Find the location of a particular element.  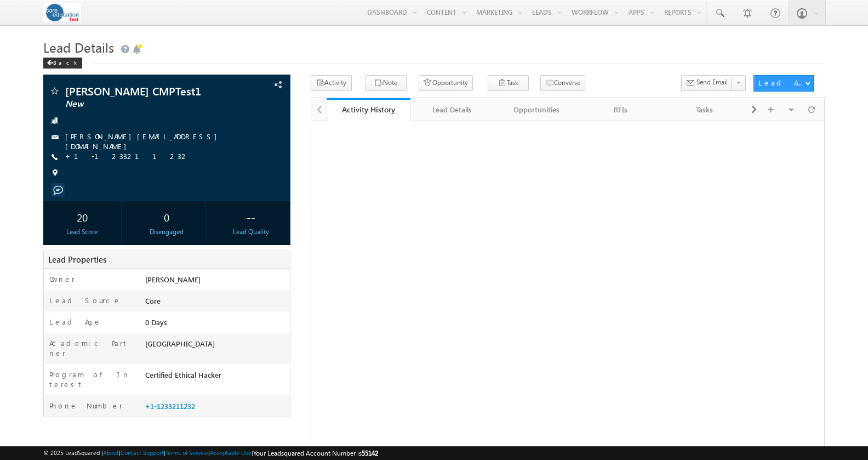

label: Owner is located at coordinates (62, 279).